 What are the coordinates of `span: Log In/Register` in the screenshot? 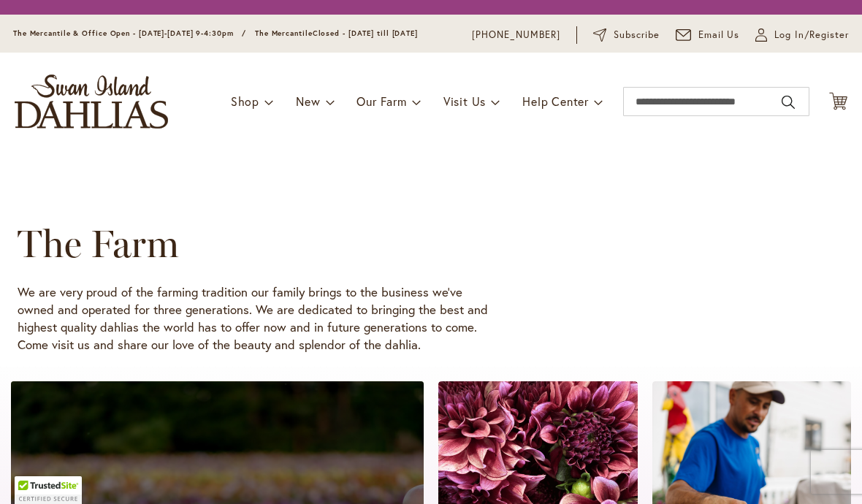 It's located at (812, 35).